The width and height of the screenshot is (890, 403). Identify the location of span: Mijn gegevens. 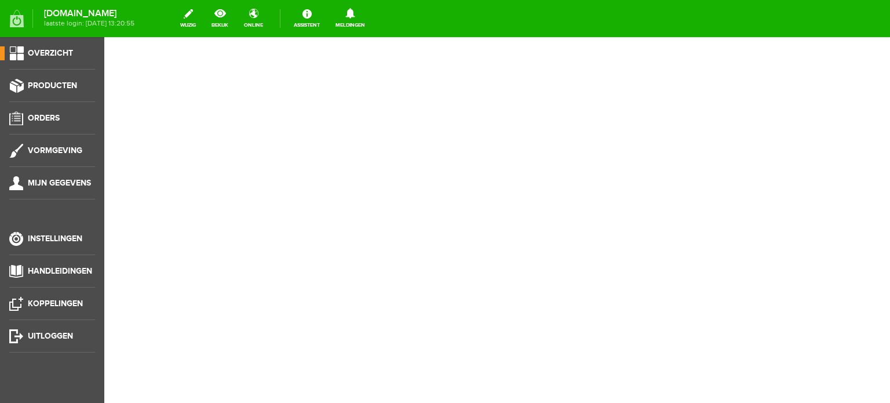
(59, 182).